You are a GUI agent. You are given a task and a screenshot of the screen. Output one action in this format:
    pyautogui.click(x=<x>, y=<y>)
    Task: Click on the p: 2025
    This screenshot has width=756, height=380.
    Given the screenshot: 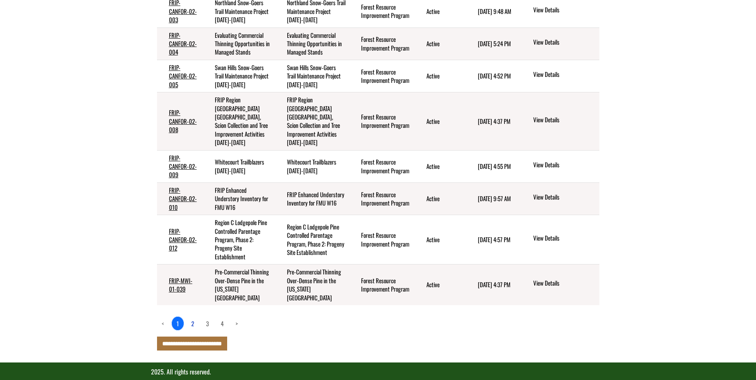 What is the action you would take?
    pyautogui.click(x=378, y=372)
    